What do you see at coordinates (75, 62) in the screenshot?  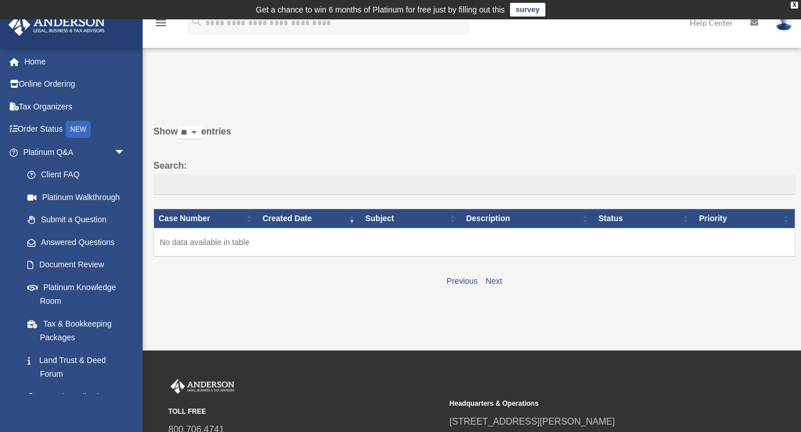 I see `a: Home` at bounding box center [75, 62].